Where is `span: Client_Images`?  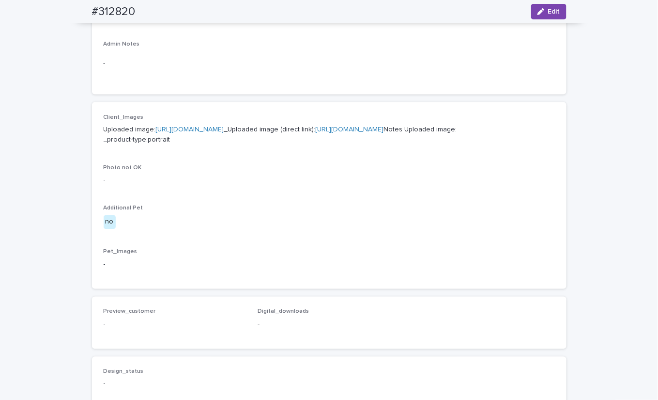
span: Client_Images is located at coordinates (124, 117).